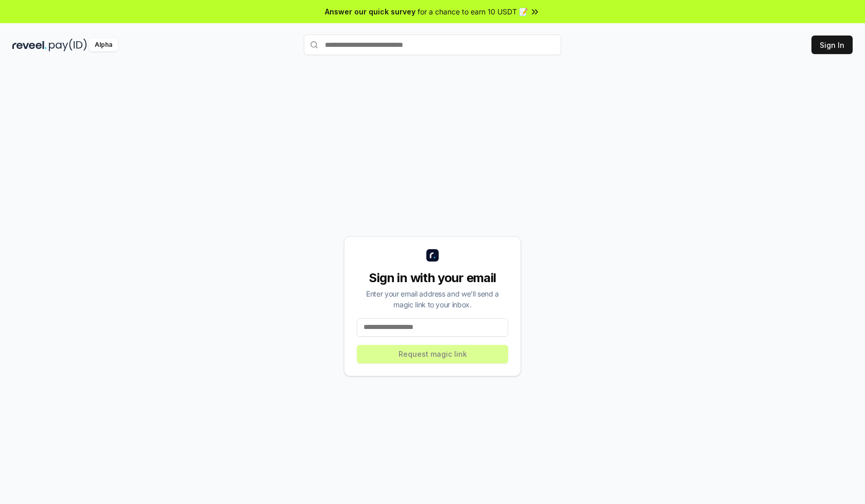 Image resolution: width=865 pixels, height=504 pixels. Describe the element at coordinates (68, 45) in the screenshot. I see `img: pay_id` at that location.